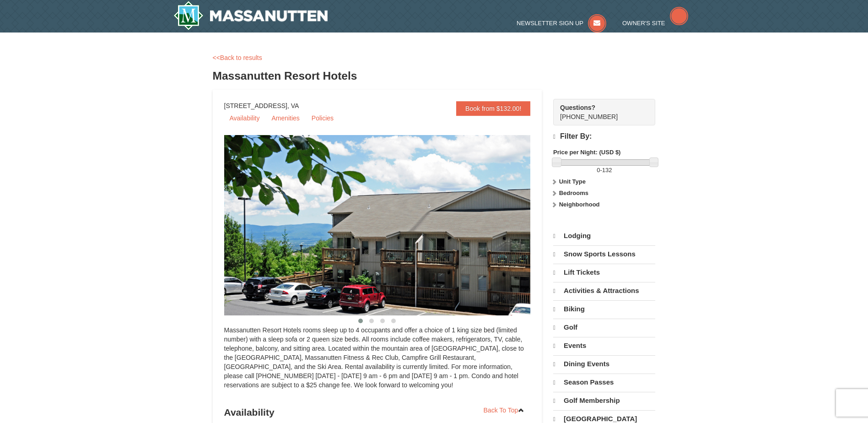 This screenshot has height=423, width=868. I want to click on a: Events, so click(604, 346).